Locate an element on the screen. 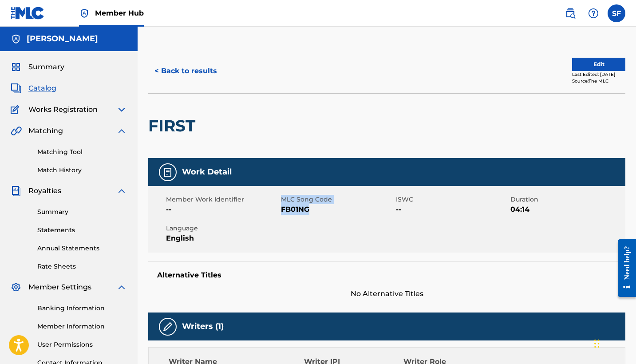 This screenshot has width=636, height=364. img: Top Rightsholder is located at coordinates (84, 13).